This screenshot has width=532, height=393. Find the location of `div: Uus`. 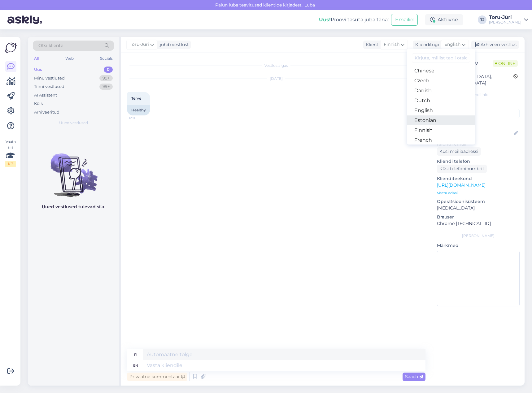

div: Uus is located at coordinates (38, 69).